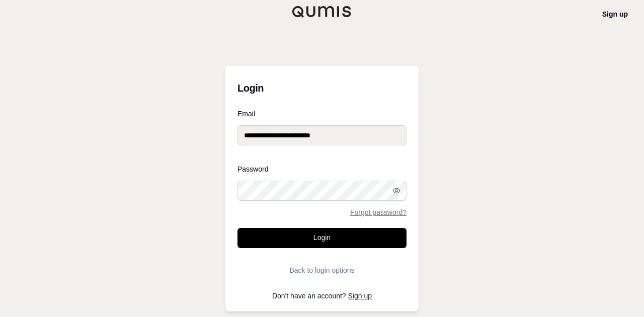 The height and width of the screenshot is (317, 644). Describe the element at coordinates (379, 213) in the screenshot. I see `a: Forgot password?` at that location.